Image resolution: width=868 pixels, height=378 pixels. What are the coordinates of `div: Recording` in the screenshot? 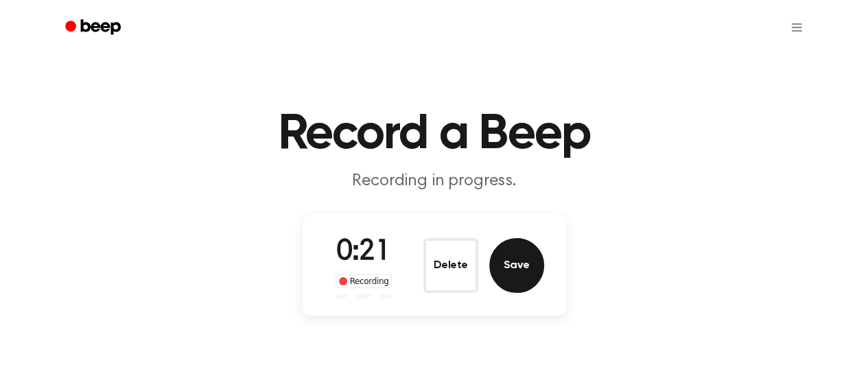 It's located at (364, 281).